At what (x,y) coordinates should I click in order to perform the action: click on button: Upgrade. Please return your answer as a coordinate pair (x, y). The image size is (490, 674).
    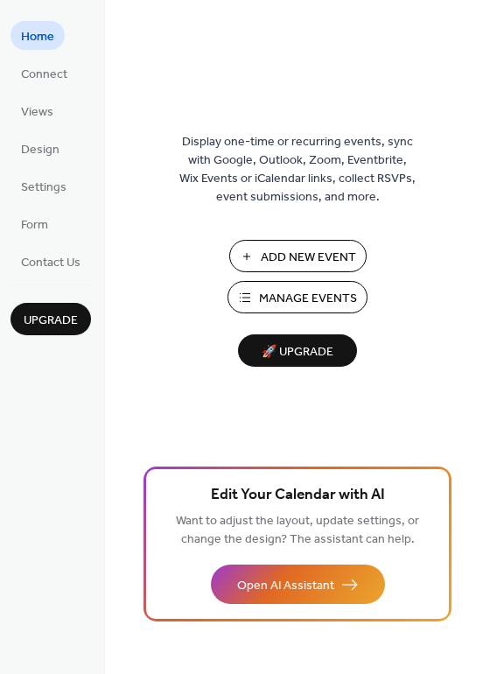
    Looking at the image, I should click on (51, 318).